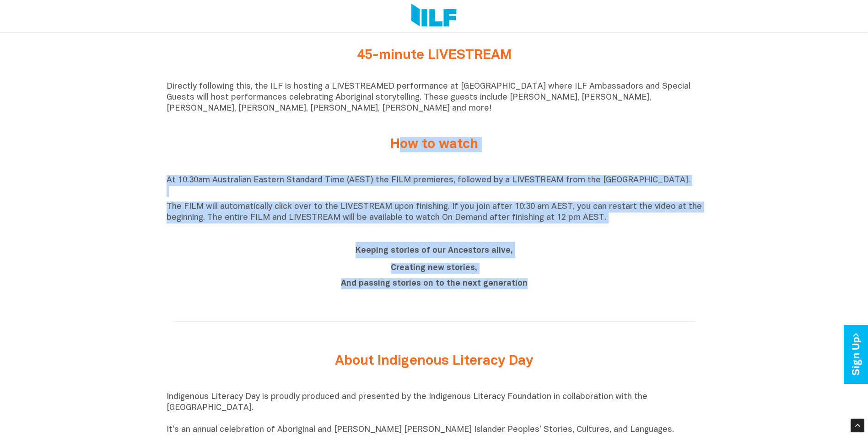 The width and height of the screenshot is (868, 436). I want to click on h2: About Indigenous Literacy Day, so click(434, 362).